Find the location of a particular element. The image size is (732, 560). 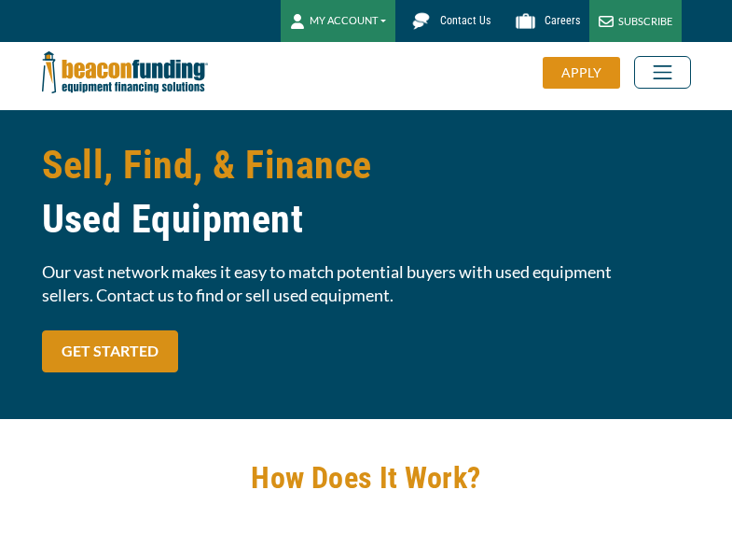

h1: Sell, Find, & Finance is located at coordinates (367, 192).